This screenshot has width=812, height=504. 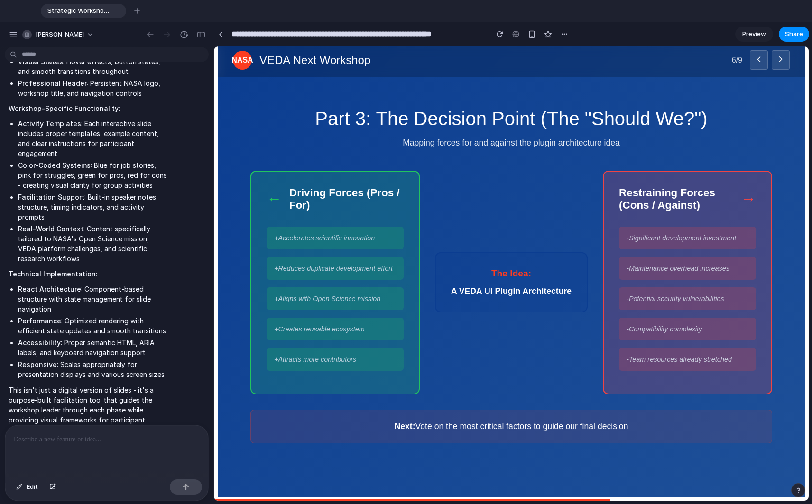 What do you see at coordinates (298, 227) in the screenshot?
I see `h3: The Idea:` at bounding box center [298, 227].